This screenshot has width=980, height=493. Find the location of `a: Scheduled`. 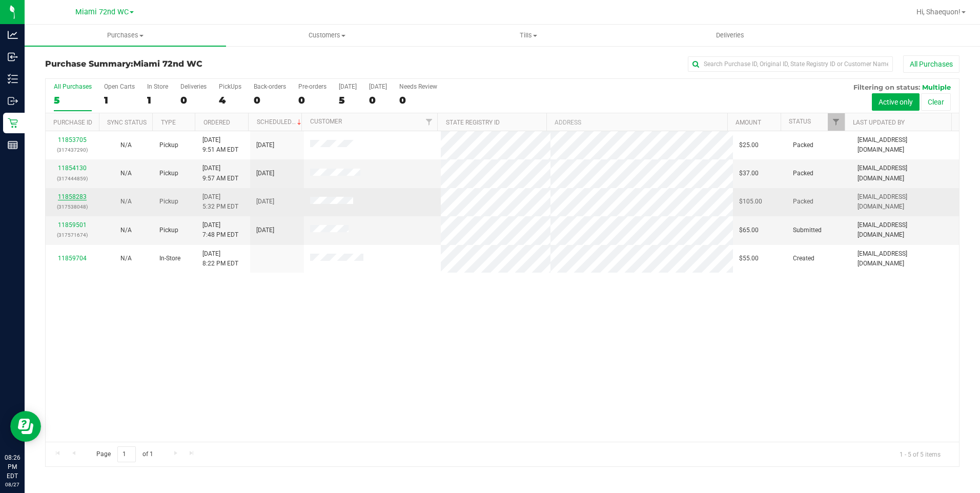

a: Scheduled is located at coordinates (280, 122).